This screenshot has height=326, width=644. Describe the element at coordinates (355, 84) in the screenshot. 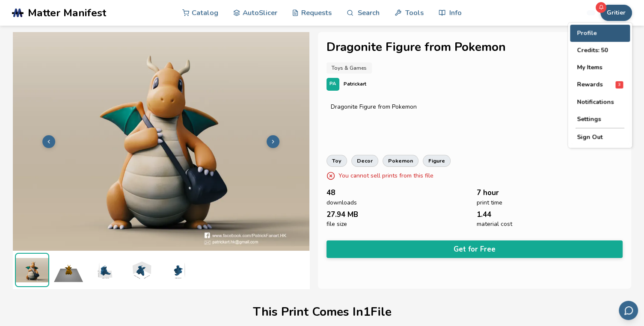

I see `p: Patrickart` at that location.